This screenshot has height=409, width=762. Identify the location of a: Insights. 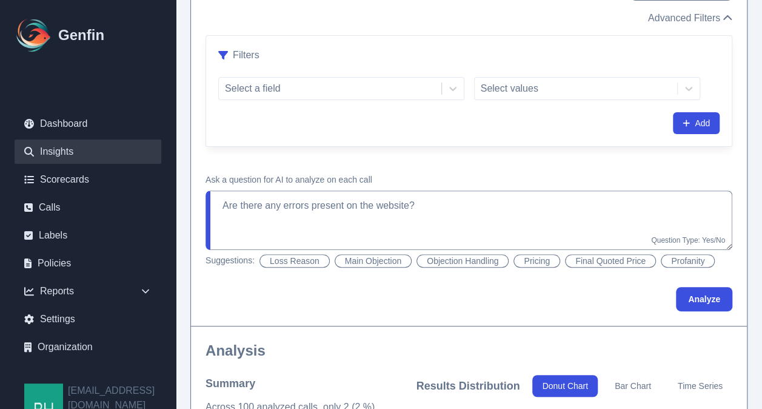
(88, 152).